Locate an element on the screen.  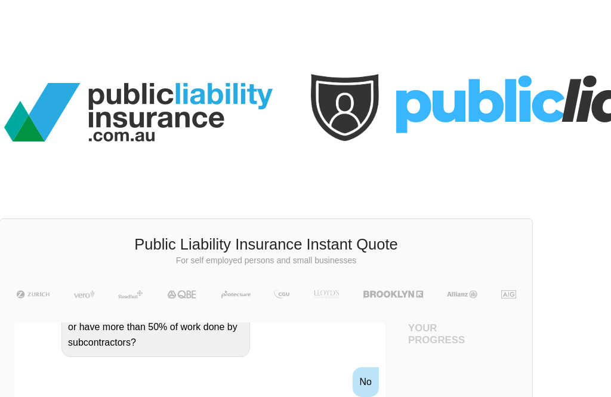
img: QBE | Public Liability Insurance is located at coordinates (182, 294).